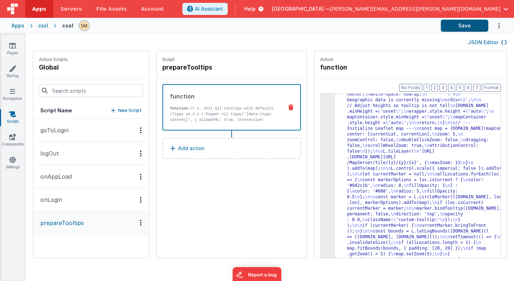 This screenshot has width=514, height=281. What do you see at coordinates (232, 149) in the screenshot?
I see `button: Add action` at bounding box center [232, 149].